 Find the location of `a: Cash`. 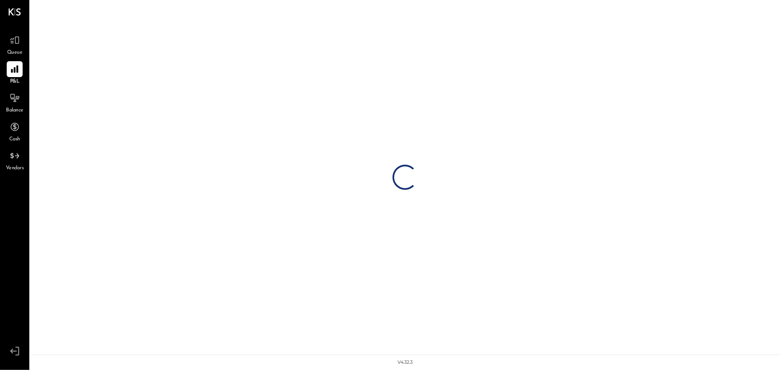

a: Cash is located at coordinates (15, 131).